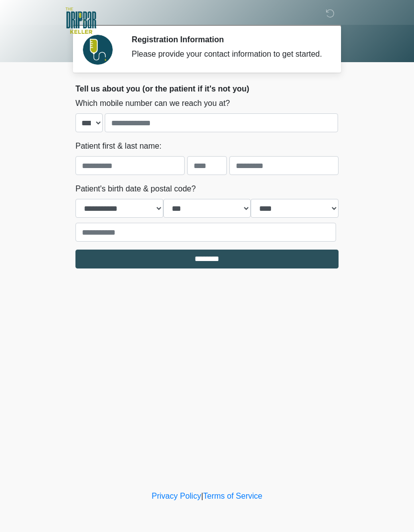 The width and height of the screenshot is (414, 532). What do you see at coordinates (98, 50) in the screenshot?
I see `img: Agent Avatar` at bounding box center [98, 50].